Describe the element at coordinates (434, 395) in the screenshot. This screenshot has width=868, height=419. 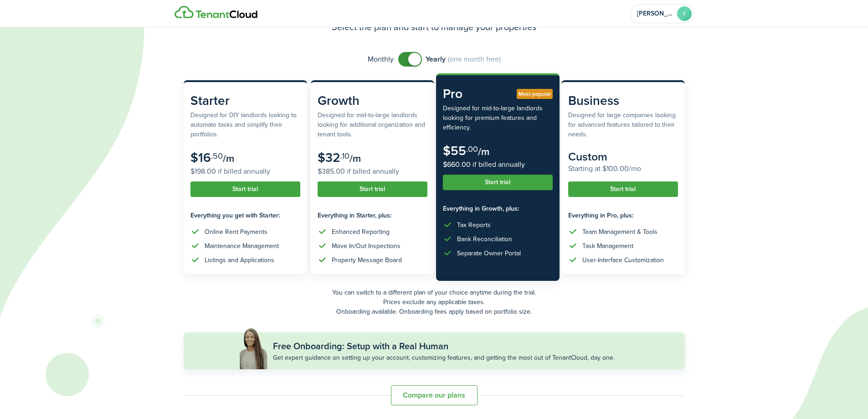
I see `button: Compare our plans` at that location.